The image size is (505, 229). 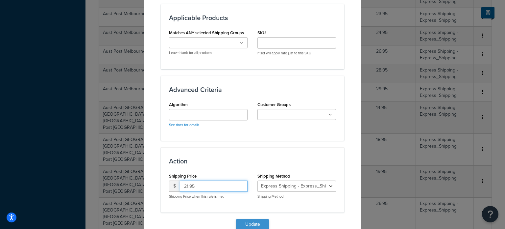 What do you see at coordinates (253, 18) in the screenshot?
I see `h3: Applicable Products` at bounding box center [253, 18].